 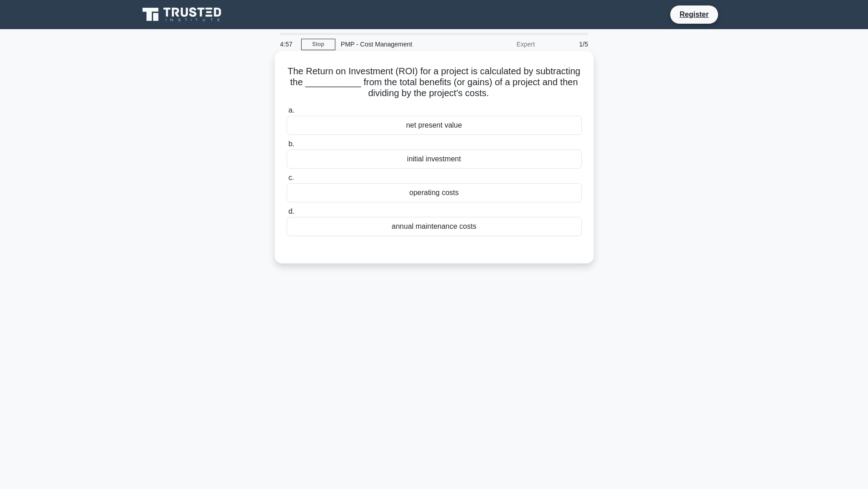 What do you see at coordinates (434, 226) in the screenshot?
I see `div: annual maintenance costs` at bounding box center [434, 226].